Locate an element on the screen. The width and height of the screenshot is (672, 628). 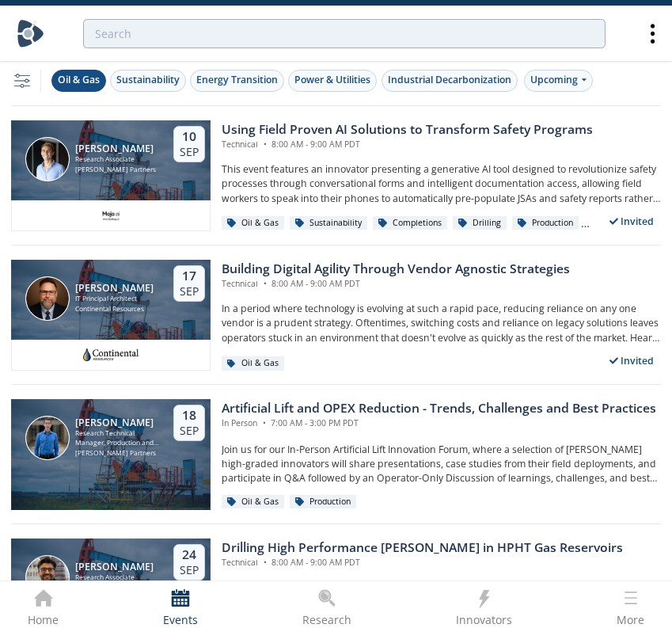
img: c99e3ca0-ae72-4bf9-a710-a645b1189d83 is located at coordinates (111, 215).